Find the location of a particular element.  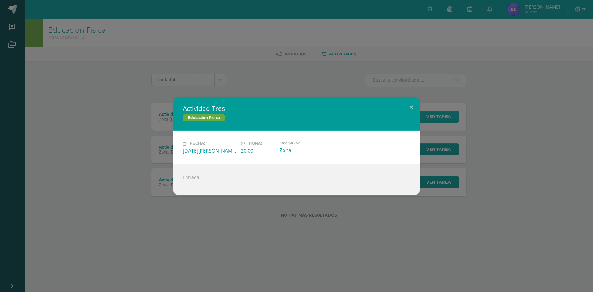

button: Close (Esc) is located at coordinates (411, 107).